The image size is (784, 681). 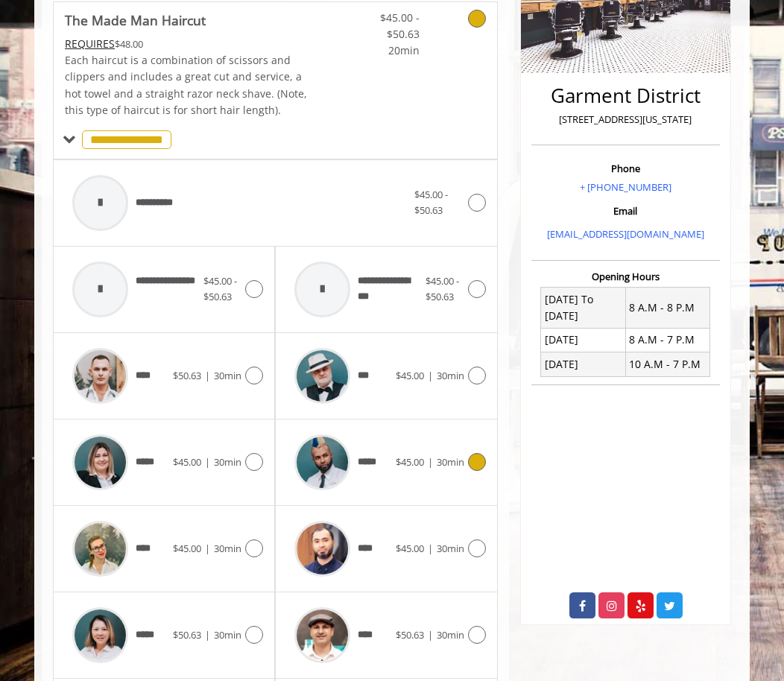 I want to click on td: 8 A.M - 7 P.M, so click(x=667, y=340).